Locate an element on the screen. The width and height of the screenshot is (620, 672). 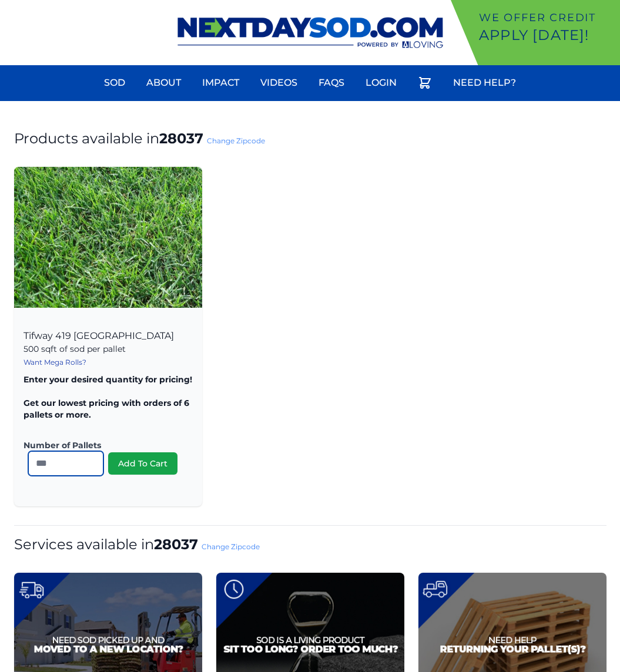
p: Enter your desired quantity for pricing! Get our lowest pricing with orders of 6 pallets or more. is located at coordinates (108, 397).